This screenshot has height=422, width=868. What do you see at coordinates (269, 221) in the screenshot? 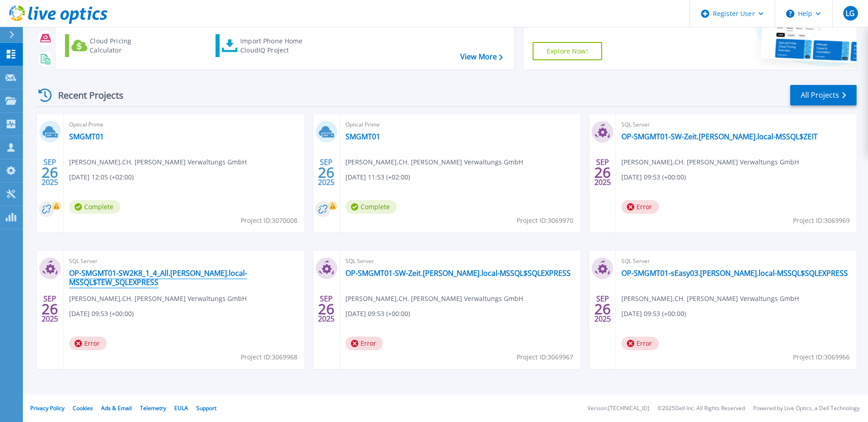
I see `span: Project ID: 3070008` at bounding box center [269, 221].